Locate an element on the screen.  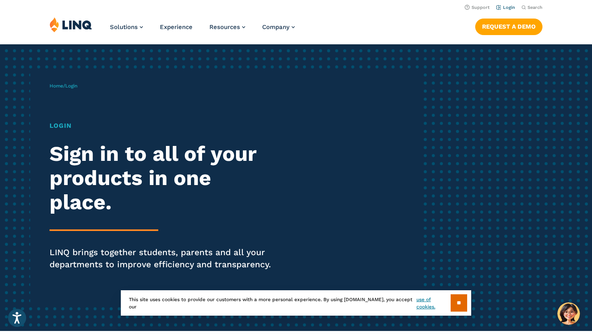
h2: Sign in to all of your products in one place. is located at coordinates (164, 178).